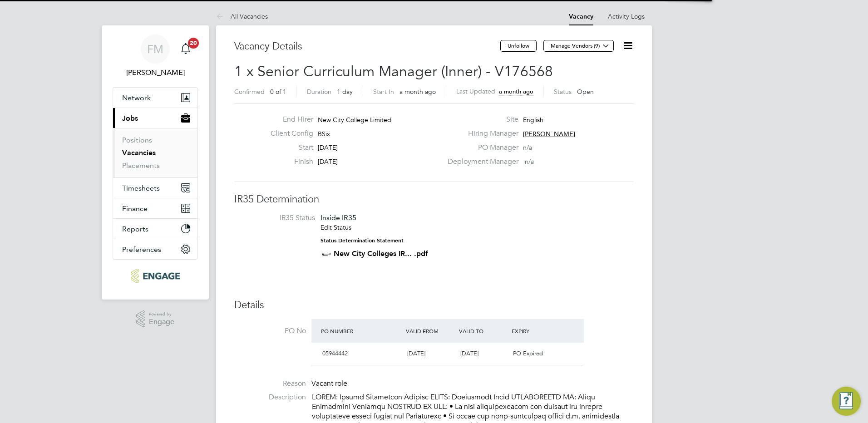 Image resolution: width=868 pixels, height=423 pixels. Describe the element at coordinates (288, 161) in the screenshot. I see `label: Finish` at that location.